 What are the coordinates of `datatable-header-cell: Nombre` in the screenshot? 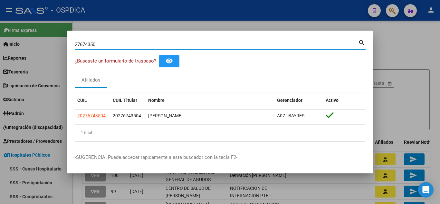 It's located at (210, 100).